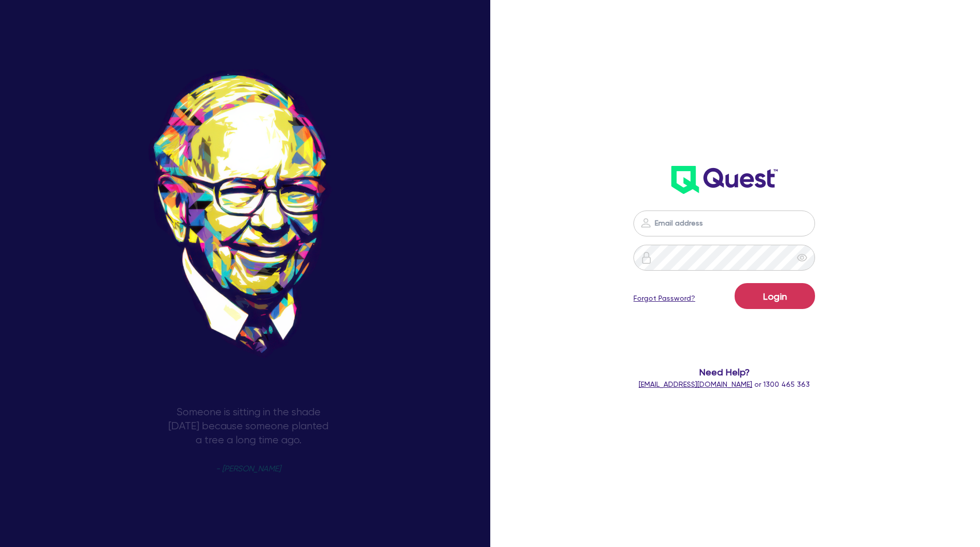 Image resolution: width=980 pixels, height=547 pixels. I want to click on img: wH2k97JdezQIQAAAABJRU5ErkJggg==, so click(724, 180).